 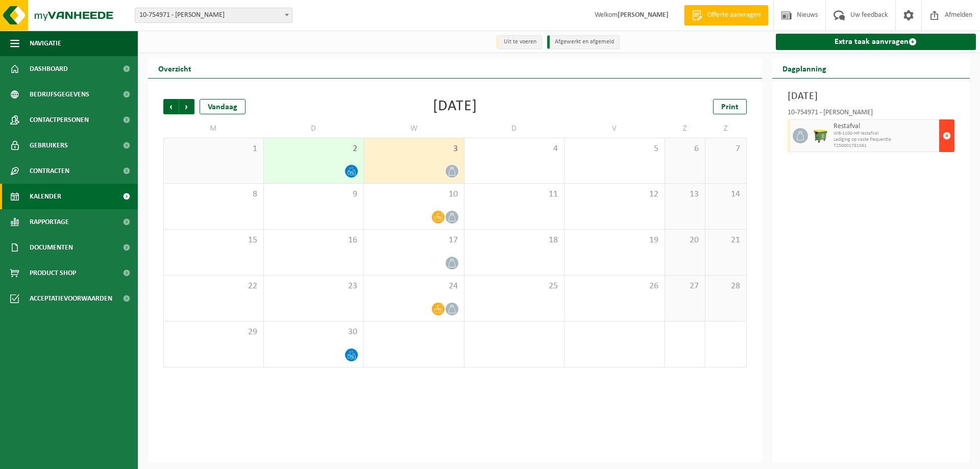 I want to click on span: Navigatie, so click(x=46, y=43).